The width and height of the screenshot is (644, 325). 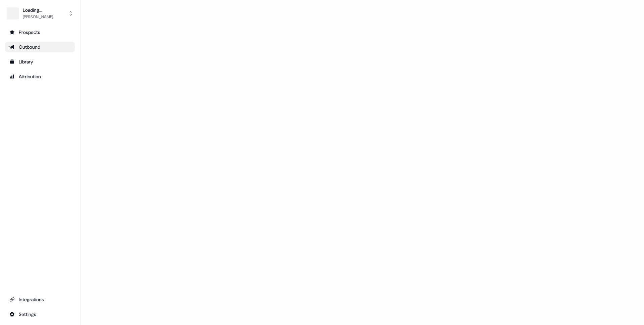 What do you see at coordinates (40, 300) in the screenshot?
I see `div: Integrations` at bounding box center [40, 300].